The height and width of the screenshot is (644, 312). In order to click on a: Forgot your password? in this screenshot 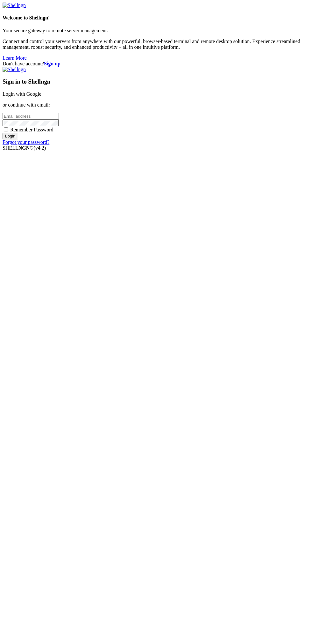, I will do `click(26, 142)`.